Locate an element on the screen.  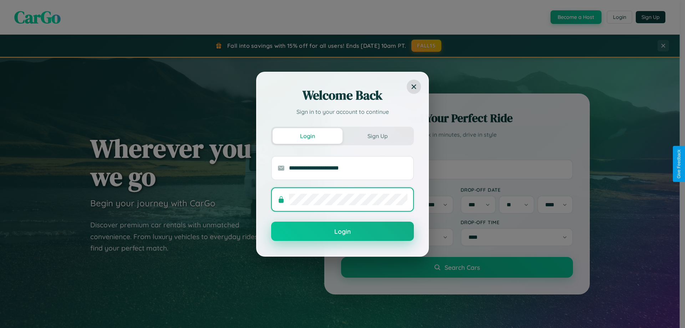
button: Sign Up is located at coordinates (378, 136).